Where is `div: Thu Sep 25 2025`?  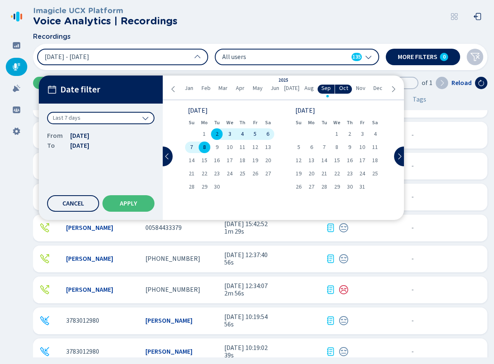 div: Thu Sep 25 2025 is located at coordinates (242, 174).